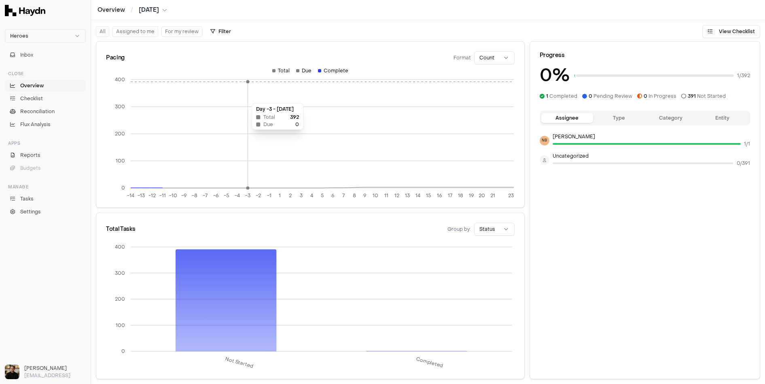  What do you see at coordinates (141, 196) in the screenshot?
I see `tspan: -13` at bounding box center [141, 196].